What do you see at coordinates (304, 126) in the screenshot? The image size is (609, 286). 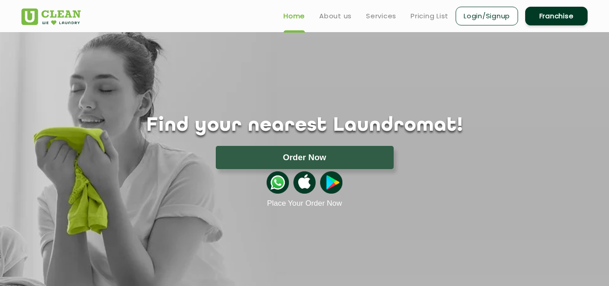 I see `h1: Find your nearest Laundromat!` at bounding box center [304, 126].